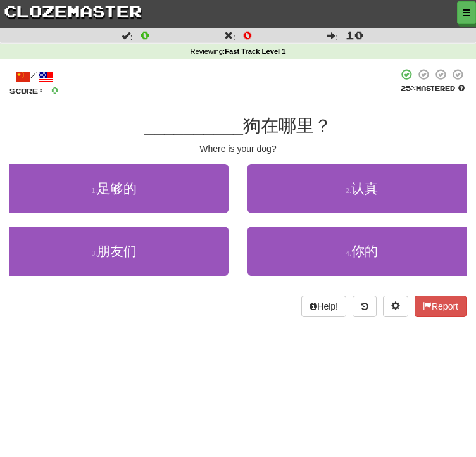 This screenshot has width=476, height=457. What do you see at coordinates (365, 306) in the screenshot?
I see `button: Round history (alt+y)` at bounding box center [365, 306].